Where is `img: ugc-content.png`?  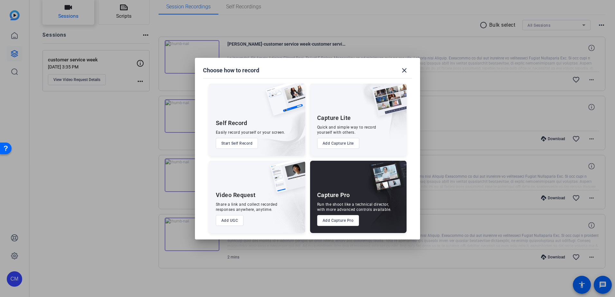 img: ugc-content.png is located at coordinates (285, 180).